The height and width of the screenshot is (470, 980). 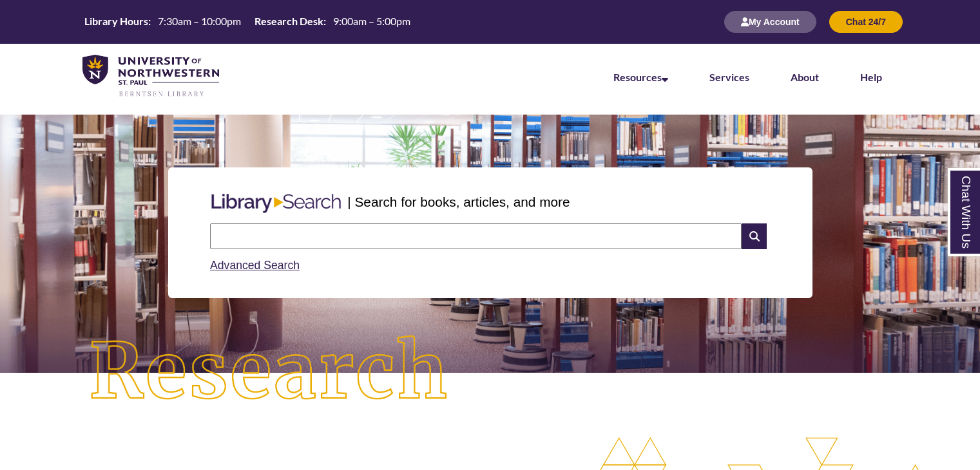 What do you see at coordinates (805, 77) in the screenshot?
I see `a: About` at bounding box center [805, 77].